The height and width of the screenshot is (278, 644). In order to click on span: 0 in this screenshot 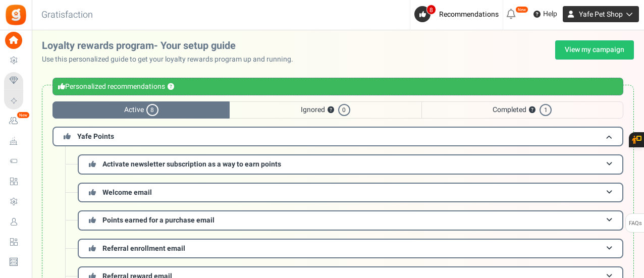, I will do `click(344, 110)`.